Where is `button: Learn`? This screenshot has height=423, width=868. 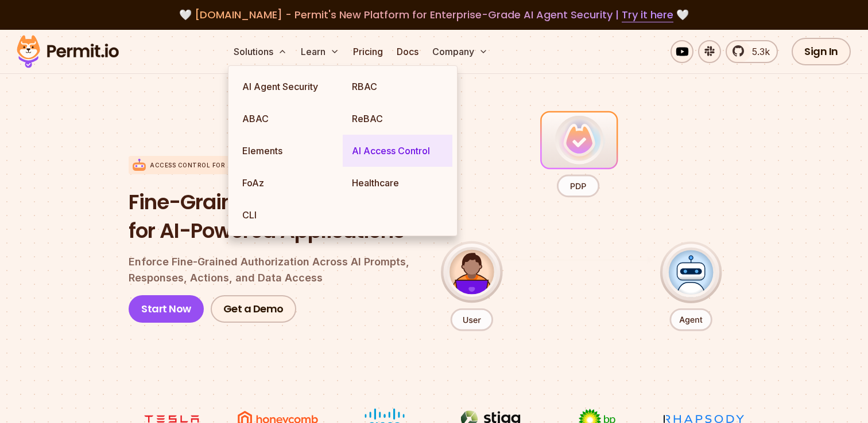 button: Learn is located at coordinates (319, 52).